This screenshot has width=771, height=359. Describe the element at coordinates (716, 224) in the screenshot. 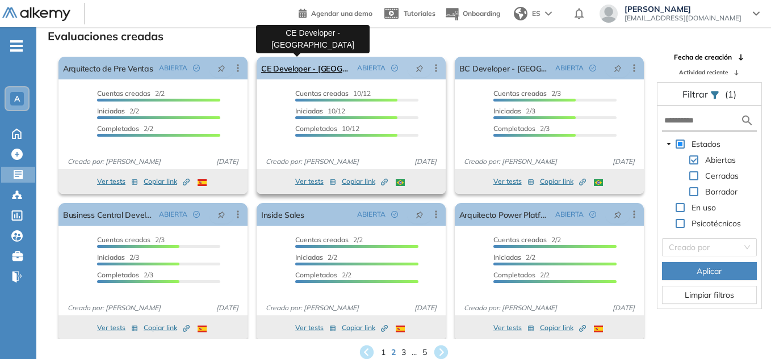

I see `span: Psicotécnicos` at that location.